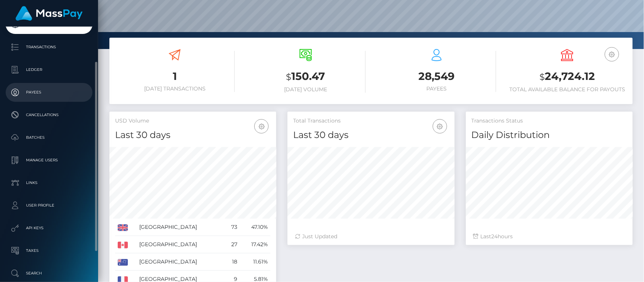 This screenshot has width=644, height=282. Describe the element at coordinates (123, 245) in the screenshot. I see `img: CA.png` at that location.